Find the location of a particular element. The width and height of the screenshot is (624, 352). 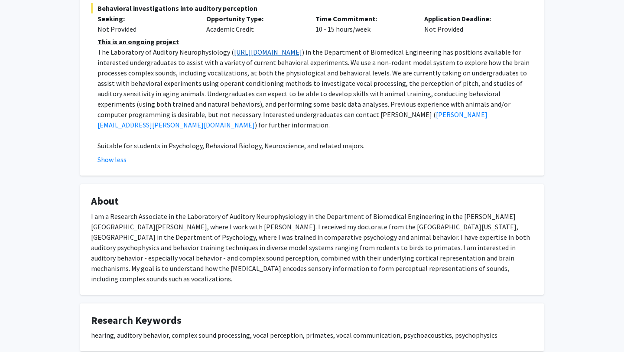

p: Application Deadline: is located at coordinates (472, 19).